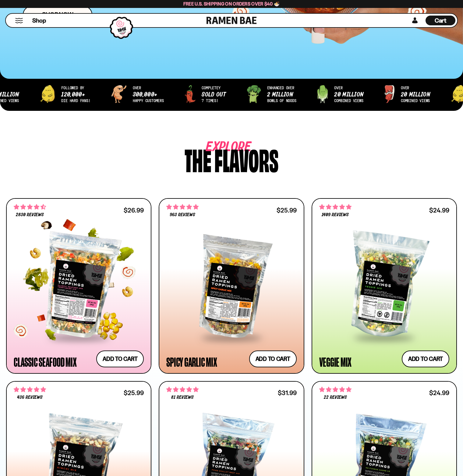 The image size is (463, 476). What do you see at coordinates (183, 215) in the screenshot?
I see `span: 963 reviews` at bounding box center [183, 215].